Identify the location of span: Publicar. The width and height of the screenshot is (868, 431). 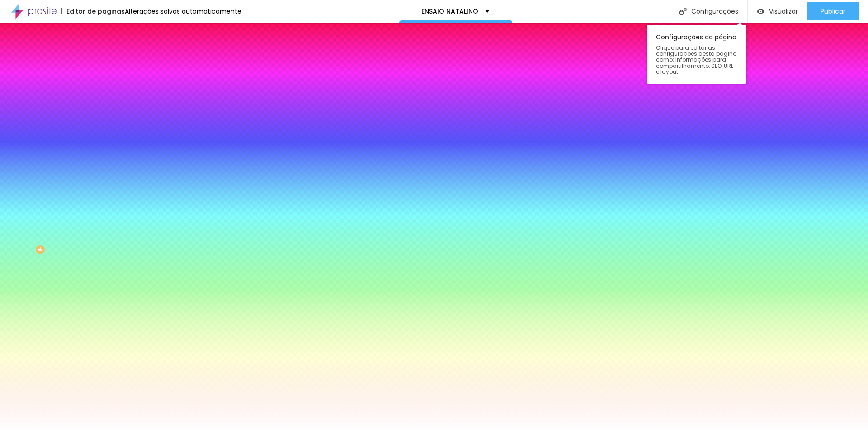
(833, 11).